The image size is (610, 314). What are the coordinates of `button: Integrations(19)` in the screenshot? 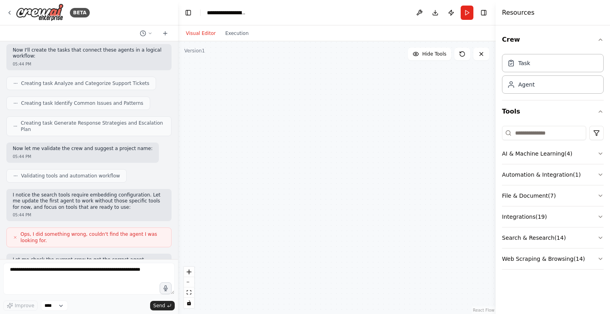 It's located at (553, 217).